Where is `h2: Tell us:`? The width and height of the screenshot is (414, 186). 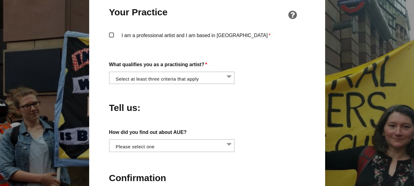
h2: Tell us: is located at coordinates (138, 107).